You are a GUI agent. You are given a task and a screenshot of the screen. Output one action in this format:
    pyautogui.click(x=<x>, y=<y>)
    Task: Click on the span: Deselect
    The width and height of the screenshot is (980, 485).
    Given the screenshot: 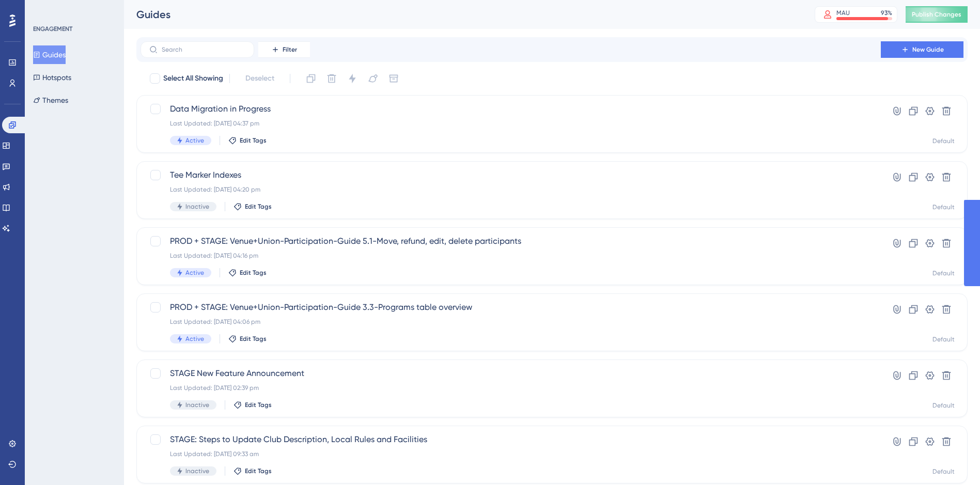 What is the action you would take?
    pyautogui.click(x=260, y=78)
    